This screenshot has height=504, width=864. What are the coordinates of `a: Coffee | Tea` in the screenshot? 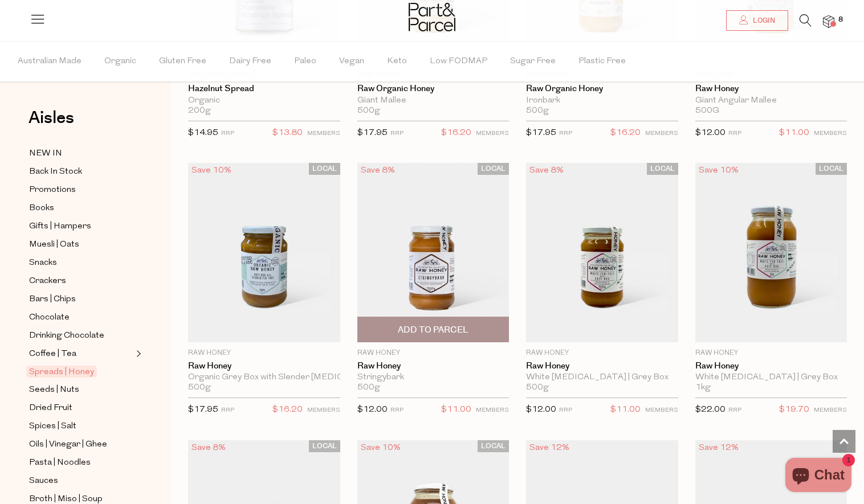 It's located at (81, 354).